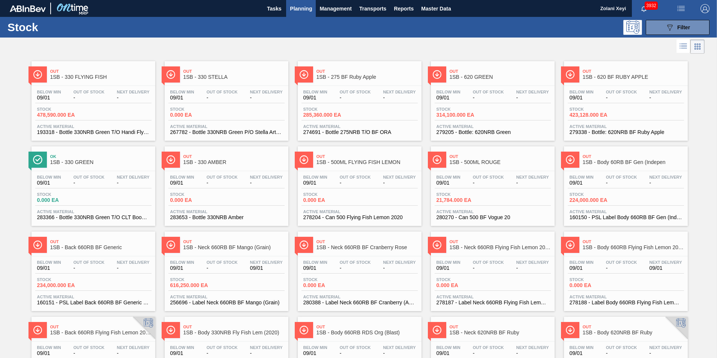 This screenshot has width=717, height=358. What do you see at coordinates (596, 115) in the screenshot?
I see `span: 423,128.000 EA` at bounding box center [596, 115].